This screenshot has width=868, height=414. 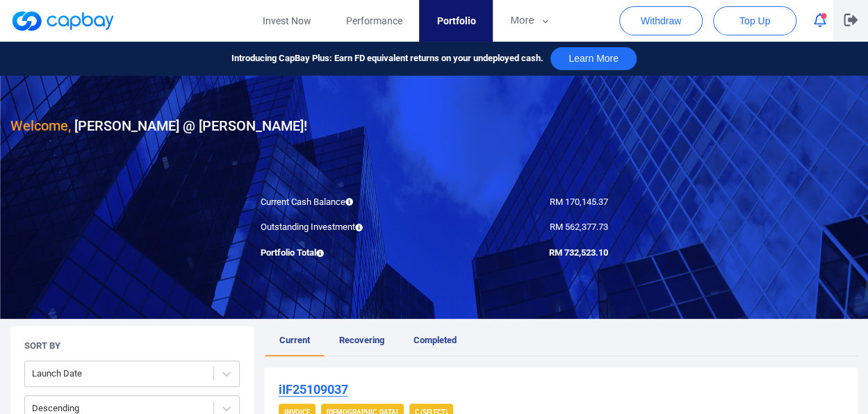 What do you see at coordinates (755, 21) in the screenshot?
I see `span: Top Up` at bounding box center [755, 21].